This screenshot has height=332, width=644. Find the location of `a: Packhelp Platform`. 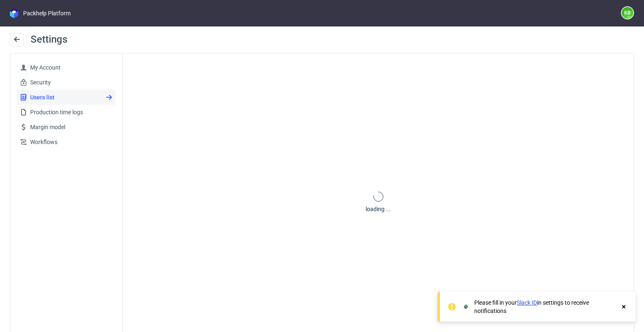

a: Packhelp Platform is located at coordinates (40, 13).